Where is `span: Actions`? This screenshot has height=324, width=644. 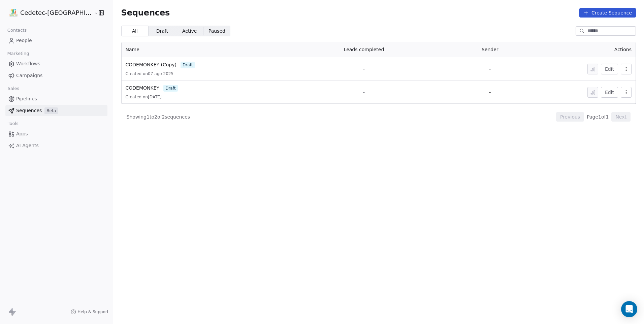 span: Actions is located at coordinates (622, 49).